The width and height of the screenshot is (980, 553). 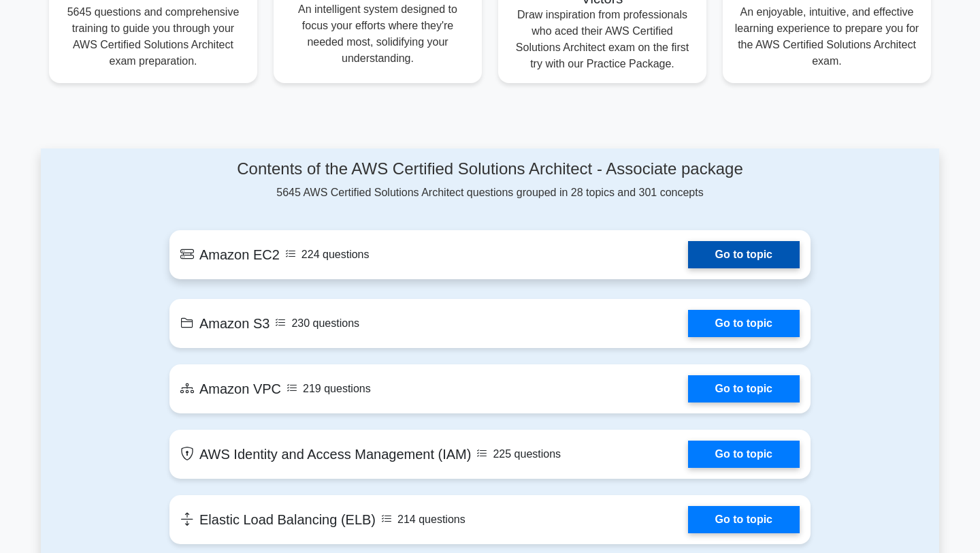 What do you see at coordinates (378, 34) in the screenshot?
I see `p: An intelligent system designed to focus your efforts where they're needed most, solidifying your ...` at bounding box center [378, 34].